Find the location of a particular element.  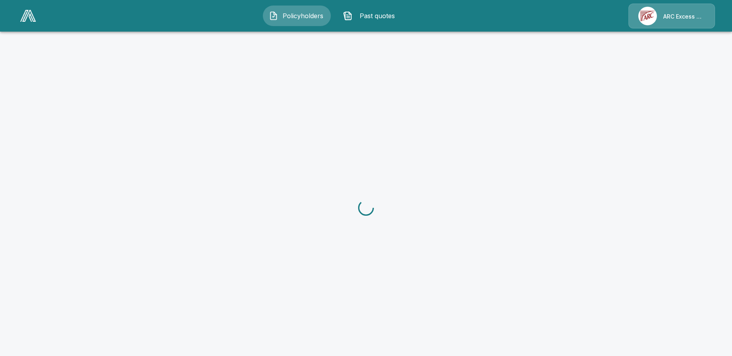

img: Policyholders Icon is located at coordinates (273, 16).